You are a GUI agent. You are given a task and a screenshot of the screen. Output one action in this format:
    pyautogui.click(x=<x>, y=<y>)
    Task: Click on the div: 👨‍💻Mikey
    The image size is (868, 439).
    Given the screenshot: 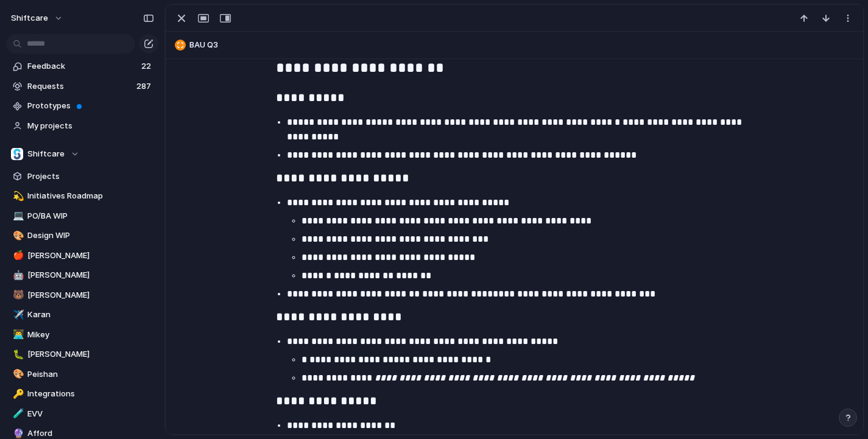 What is the action you would take?
    pyautogui.click(x=82, y=335)
    